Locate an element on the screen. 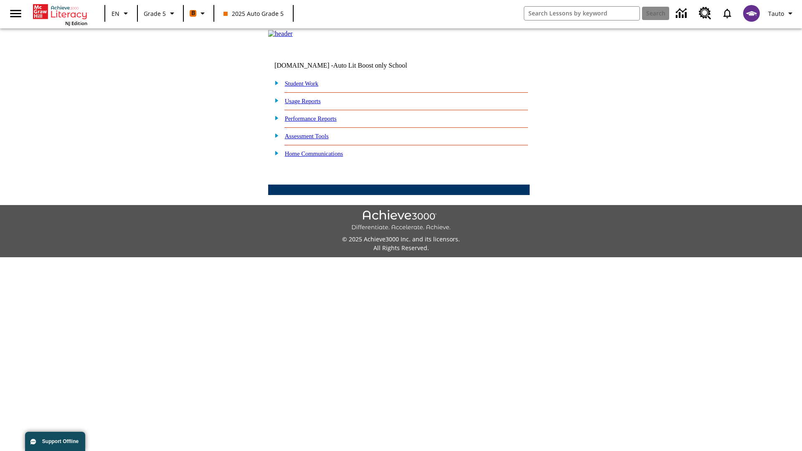 The height and width of the screenshot is (451, 802). a: Assessment Tools is located at coordinates (307, 136).